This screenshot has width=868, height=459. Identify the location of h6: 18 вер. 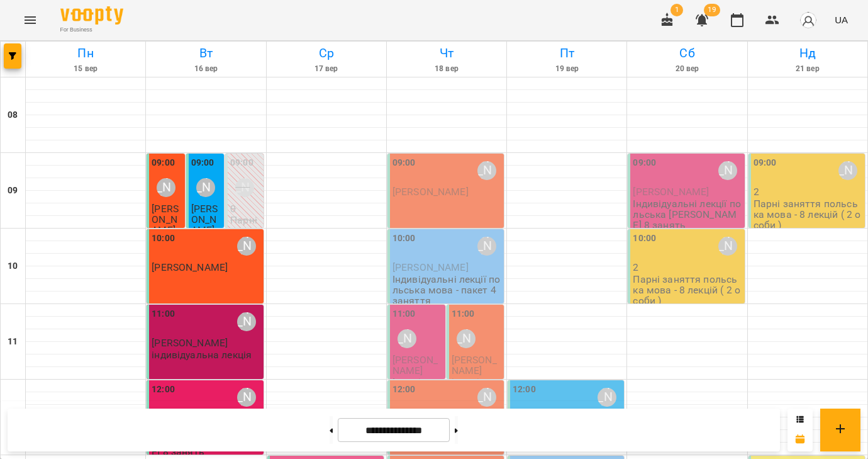
(446, 68).